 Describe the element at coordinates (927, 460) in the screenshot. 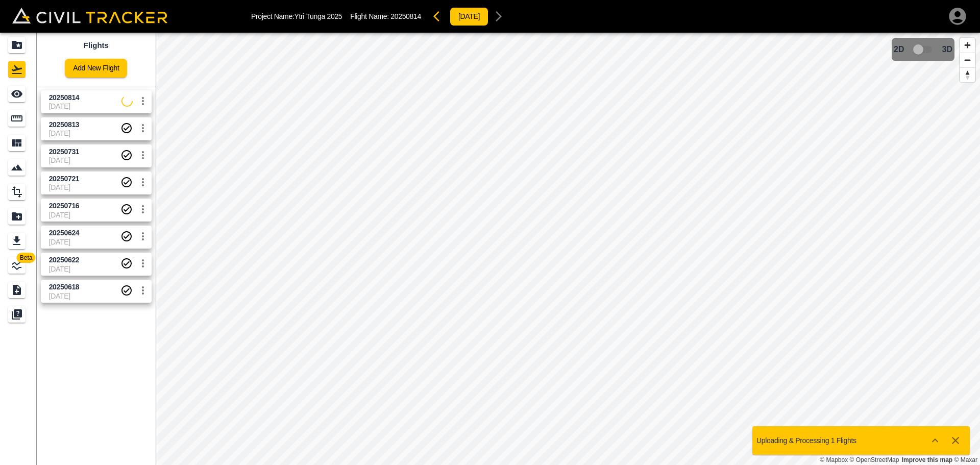

I see `a: Map feedback` at that location.